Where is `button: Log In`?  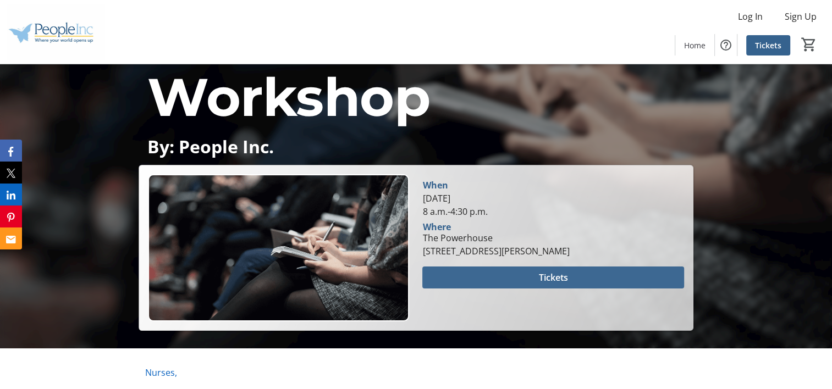
button: Log In is located at coordinates (750, 16).